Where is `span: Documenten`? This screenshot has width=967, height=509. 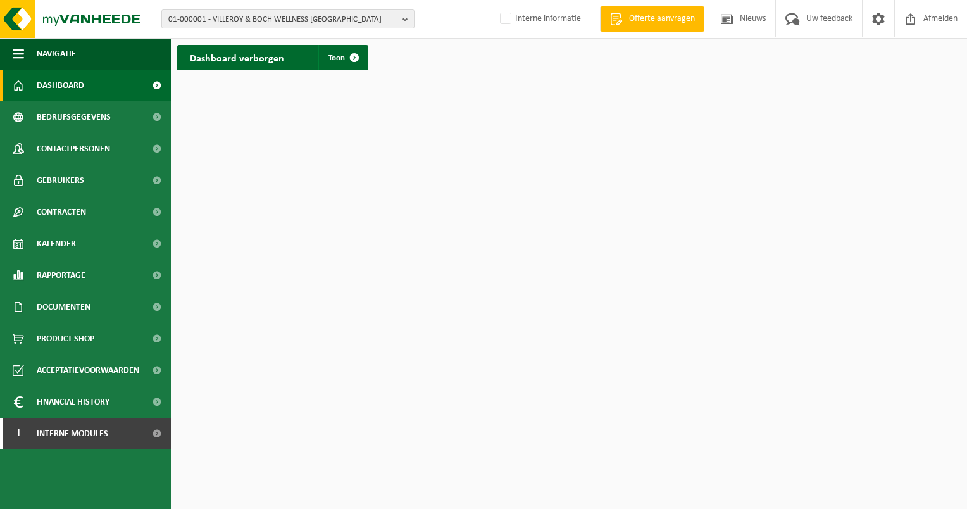 span: Documenten is located at coordinates (63, 307).